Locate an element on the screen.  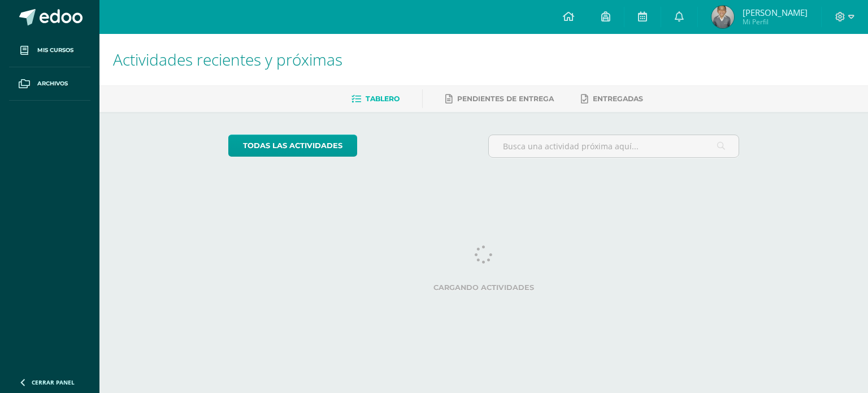
span: Pendientes de entrega is located at coordinates (505, 98).